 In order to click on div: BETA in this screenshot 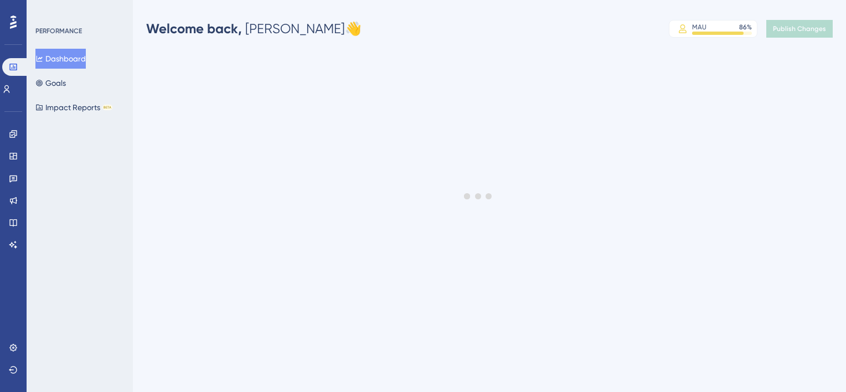, I will do `click(107, 107)`.